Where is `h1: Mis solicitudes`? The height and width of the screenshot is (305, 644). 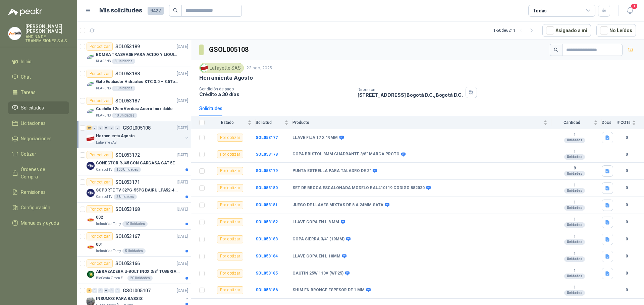
h1: Mis solicitudes is located at coordinates (121, 11).